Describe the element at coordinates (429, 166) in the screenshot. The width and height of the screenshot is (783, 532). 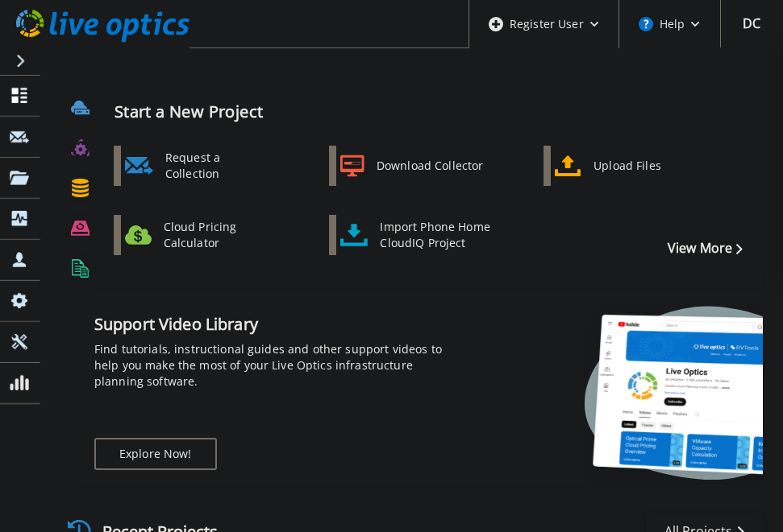
I see `div: Download Collector` at that location.